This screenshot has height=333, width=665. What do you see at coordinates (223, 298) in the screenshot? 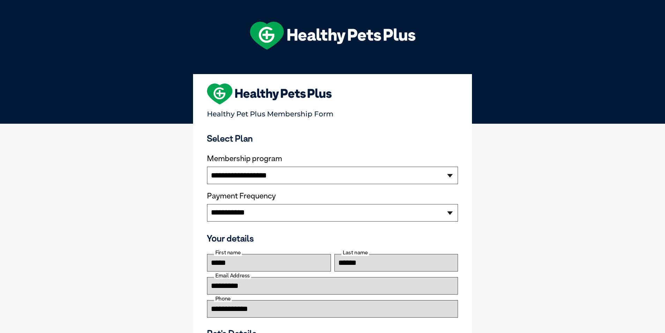
I see `label: Phone` at bounding box center [223, 298].